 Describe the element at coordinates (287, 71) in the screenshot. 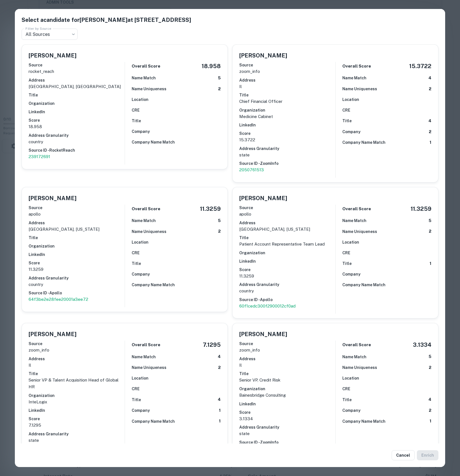

I see `p: zoom_info` at that location.